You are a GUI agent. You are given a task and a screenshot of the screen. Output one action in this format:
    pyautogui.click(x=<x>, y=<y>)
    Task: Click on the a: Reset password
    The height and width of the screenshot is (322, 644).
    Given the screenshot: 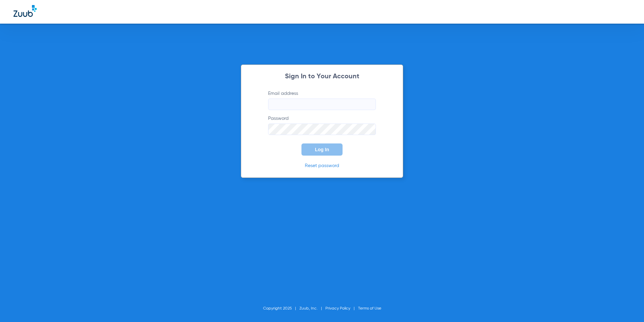 What is the action you would take?
    pyautogui.click(x=322, y=165)
    